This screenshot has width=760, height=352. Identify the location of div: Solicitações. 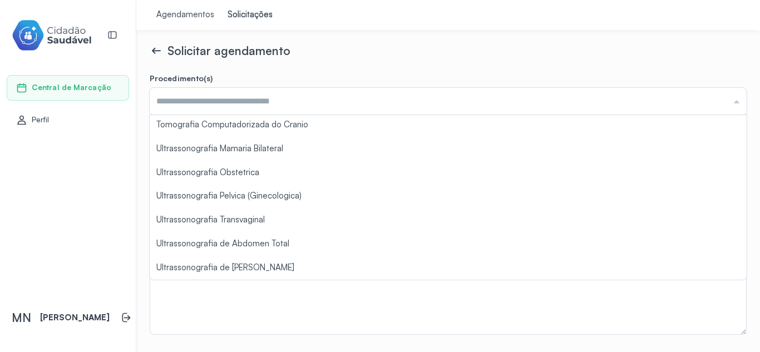
(250, 15).